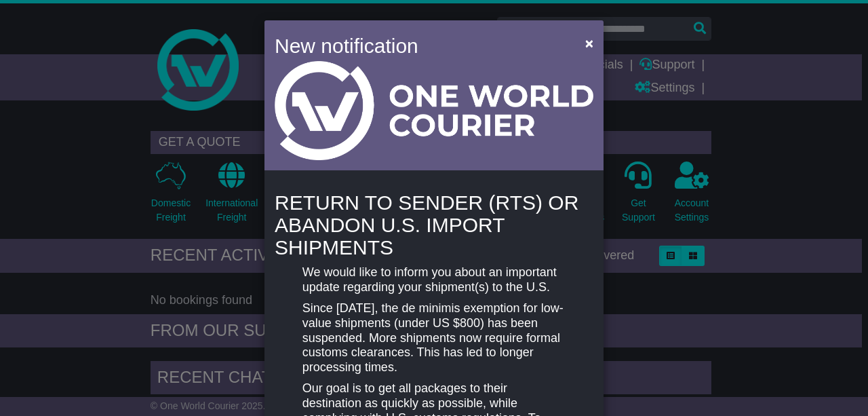  What do you see at coordinates (589, 43) in the screenshot?
I see `button: Close` at bounding box center [589, 43].